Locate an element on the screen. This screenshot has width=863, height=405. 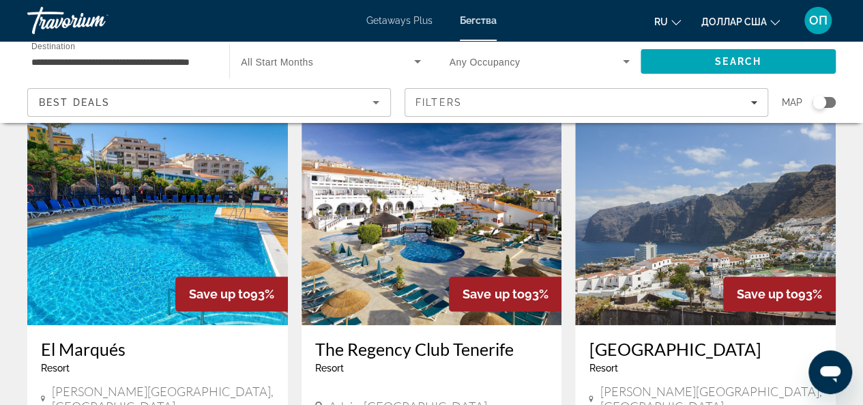
font: ОП is located at coordinates (818, 20).